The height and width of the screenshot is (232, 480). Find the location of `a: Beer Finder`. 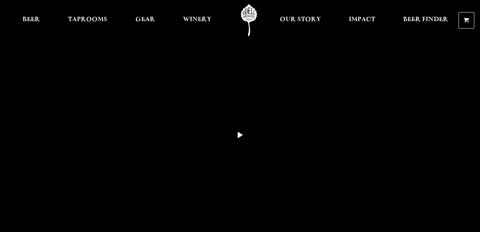

a: Beer Finder is located at coordinates (425, 20).